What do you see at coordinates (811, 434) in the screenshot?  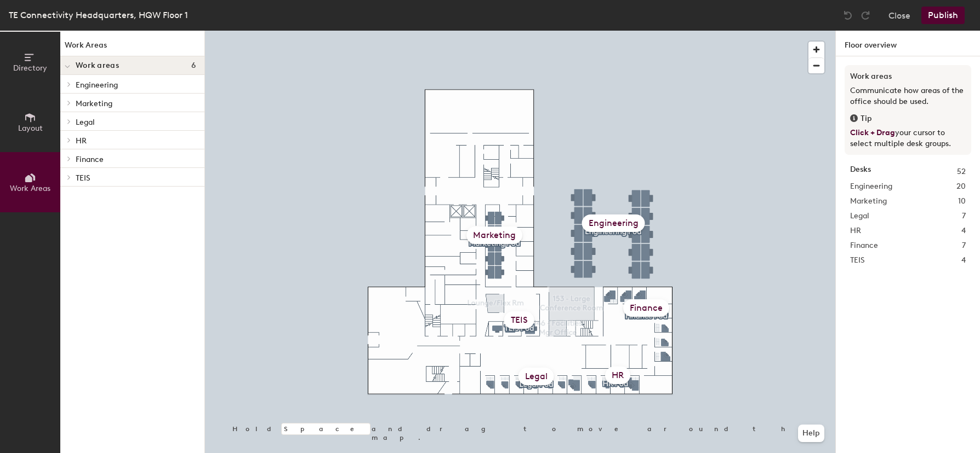 I see `button: Help` at bounding box center [811, 434].